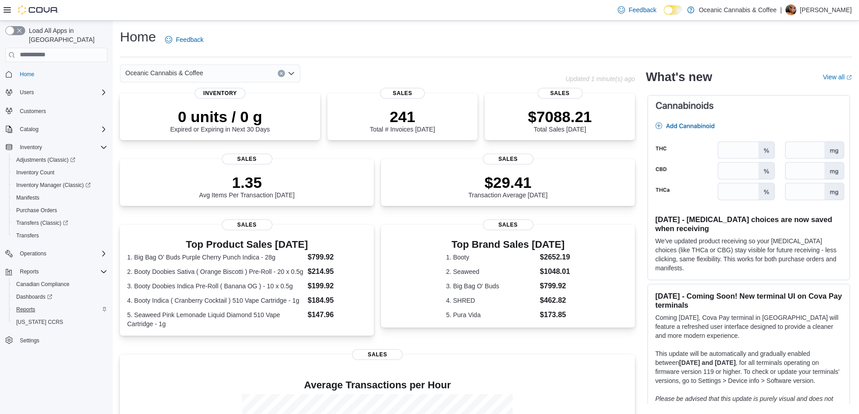 The width and height of the screenshot is (859, 414). Describe the element at coordinates (56, 340) in the screenshot. I see `button: Settings` at that location.